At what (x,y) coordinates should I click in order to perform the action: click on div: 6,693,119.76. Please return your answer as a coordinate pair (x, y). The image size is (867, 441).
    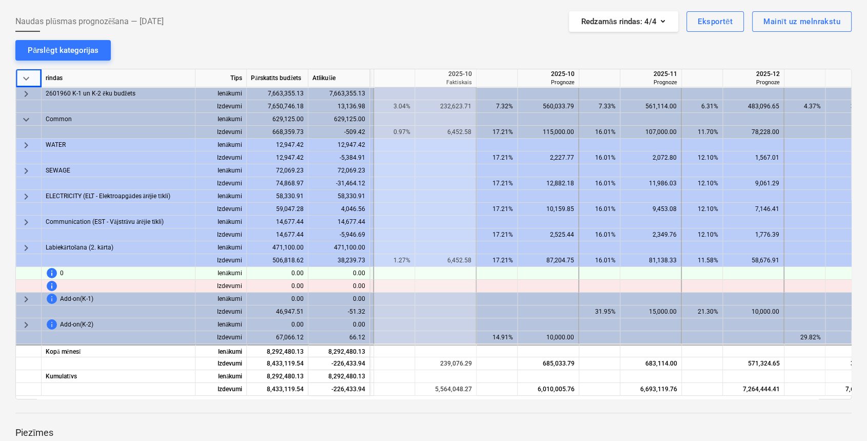
    Looking at the image, I should click on (651, 389).